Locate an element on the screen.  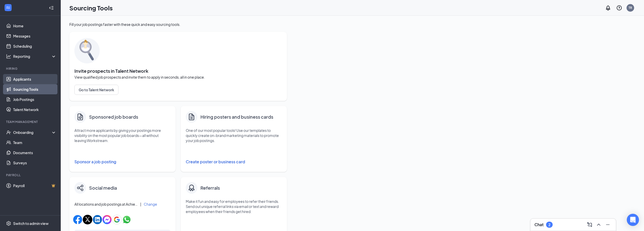
a: Surveys is located at coordinates (35, 162).